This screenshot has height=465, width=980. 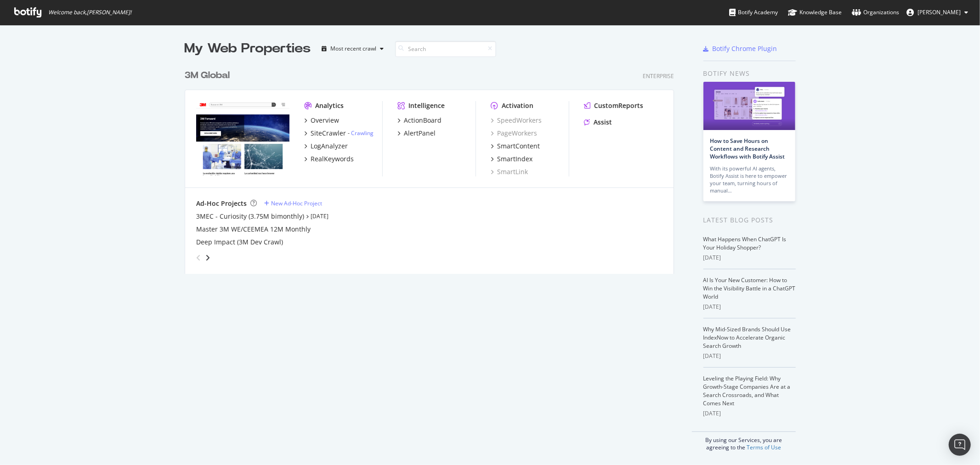 I want to click on div: LogAnalyzer, so click(x=329, y=146).